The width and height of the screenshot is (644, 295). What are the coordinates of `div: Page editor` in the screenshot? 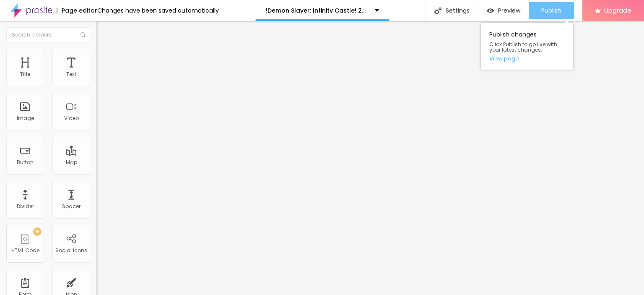 It's located at (77, 10).